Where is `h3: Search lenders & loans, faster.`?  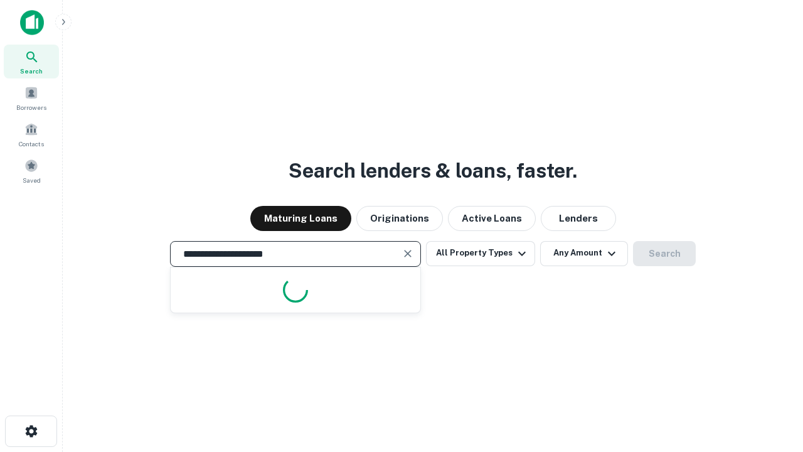 h3: Search lenders & loans, faster. is located at coordinates (433, 171).